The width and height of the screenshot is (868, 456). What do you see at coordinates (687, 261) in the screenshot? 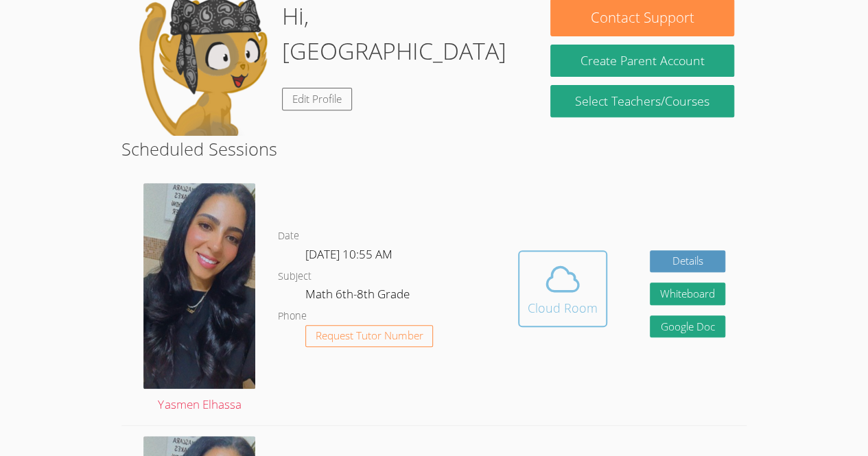
I see `a: Details` at bounding box center [687, 261].